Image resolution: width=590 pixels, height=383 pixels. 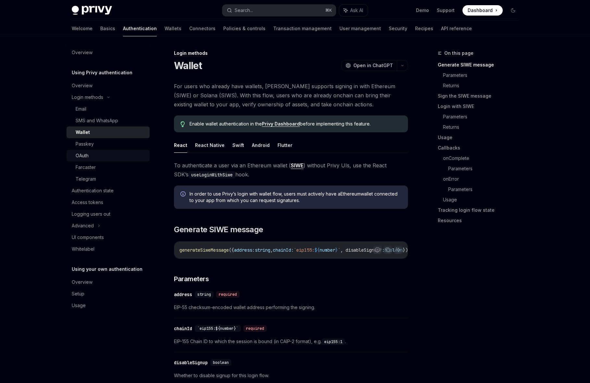 I want to click on span: Generate SIWE message, so click(x=219, y=230).